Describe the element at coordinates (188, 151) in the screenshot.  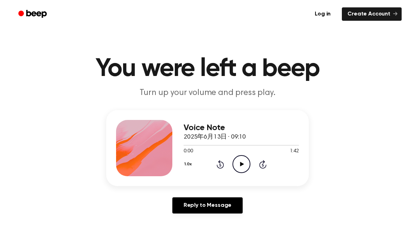
I see `span: 0:00` at that location.